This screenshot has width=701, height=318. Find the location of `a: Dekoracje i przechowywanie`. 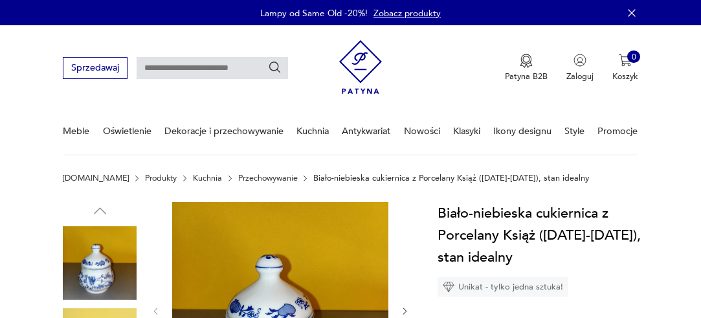

a: Dekoracje i przechowywanie is located at coordinates (224, 131).